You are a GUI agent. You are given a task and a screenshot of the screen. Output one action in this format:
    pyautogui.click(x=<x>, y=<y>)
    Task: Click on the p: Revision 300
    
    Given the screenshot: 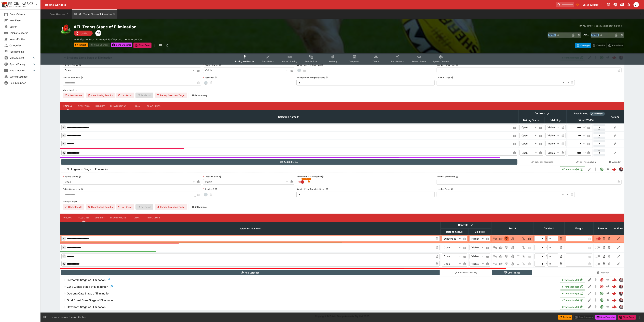 What is the action you would take?
    pyautogui.click(x=135, y=39)
    